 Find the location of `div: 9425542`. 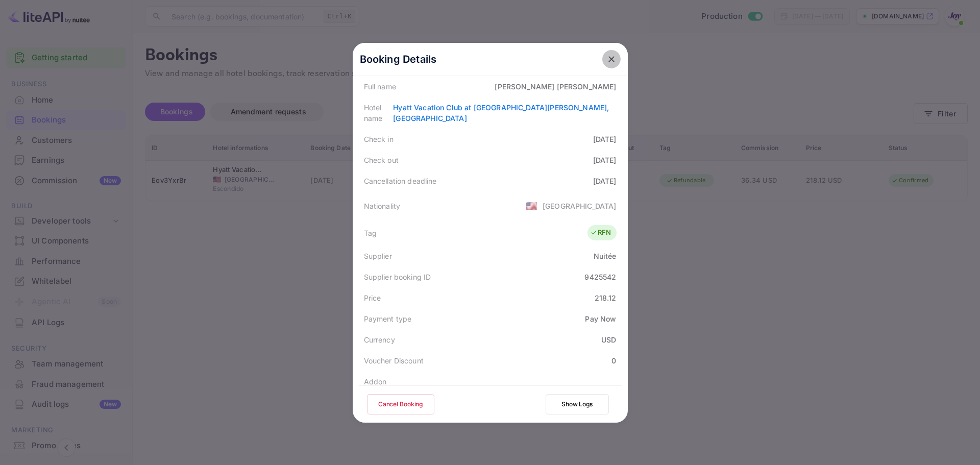

div: 9425542 is located at coordinates (600, 276).